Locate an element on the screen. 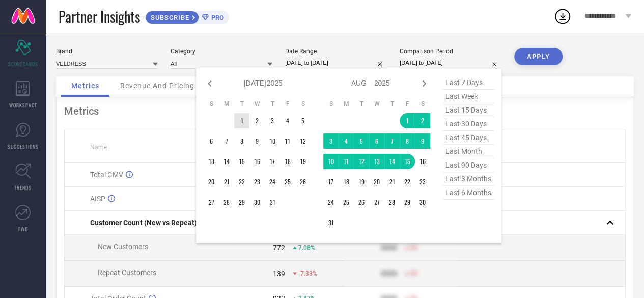 This screenshot has width=644, height=298. td: Tue Jul 08 2025 is located at coordinates (242, 141).